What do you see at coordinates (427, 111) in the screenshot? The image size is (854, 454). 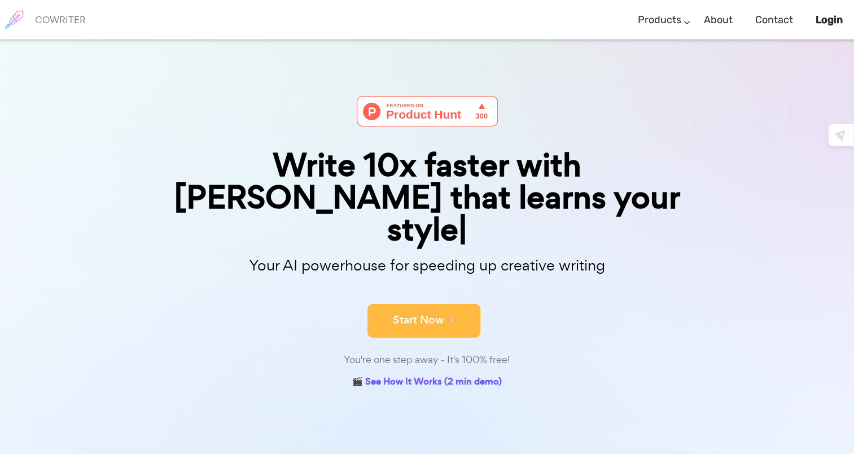 I see `img: Cowriter - Your AI buddy for speeding up creative writing | Product Hunt` at bounding box center [427, 111].